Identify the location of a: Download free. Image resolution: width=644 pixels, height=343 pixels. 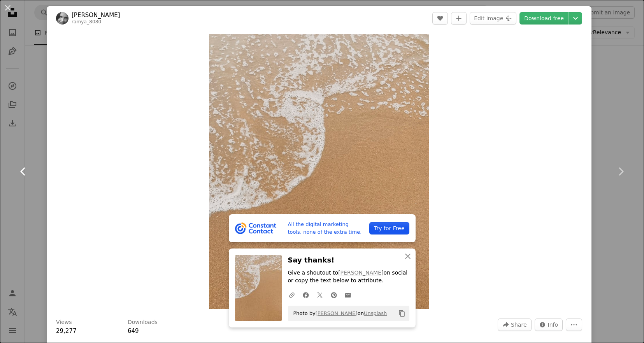
(544, 18).